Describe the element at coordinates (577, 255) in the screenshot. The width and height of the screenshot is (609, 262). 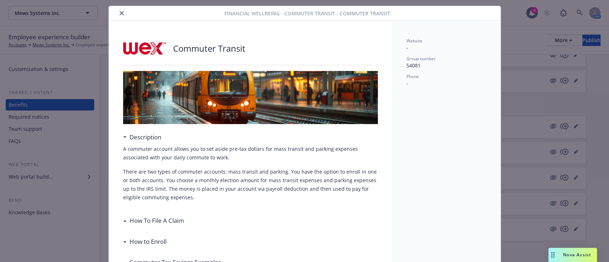
I see `span: Nova Assist` at that location.